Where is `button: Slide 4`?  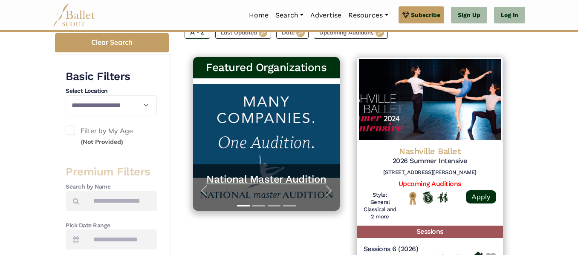 button: Slide 4 is located at coordinates (290, 206).